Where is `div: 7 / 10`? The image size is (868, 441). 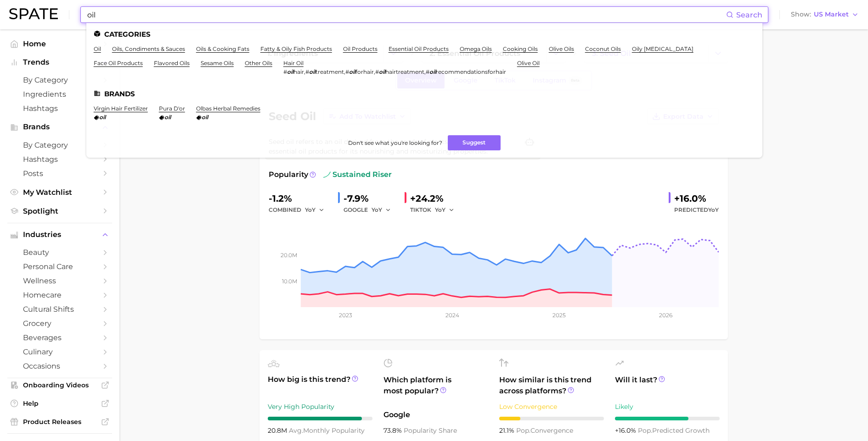
div: 7 / 10 is located at coordinates (667, 419).